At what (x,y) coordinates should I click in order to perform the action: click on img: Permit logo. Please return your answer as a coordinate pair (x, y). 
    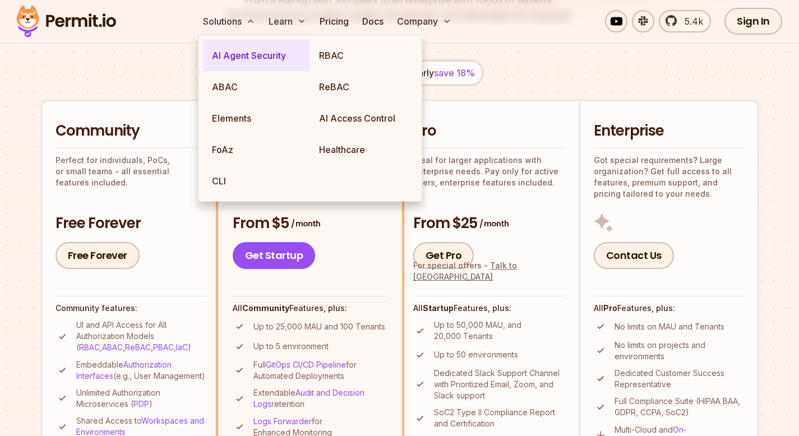
    Looking at the image, I should click on (66, 21).